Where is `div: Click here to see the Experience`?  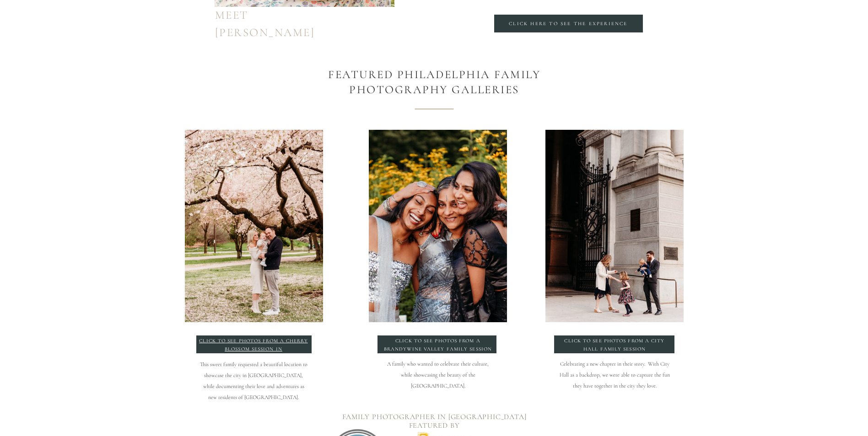
div: Click here to see the Experience is located at coordinates (568, 24).